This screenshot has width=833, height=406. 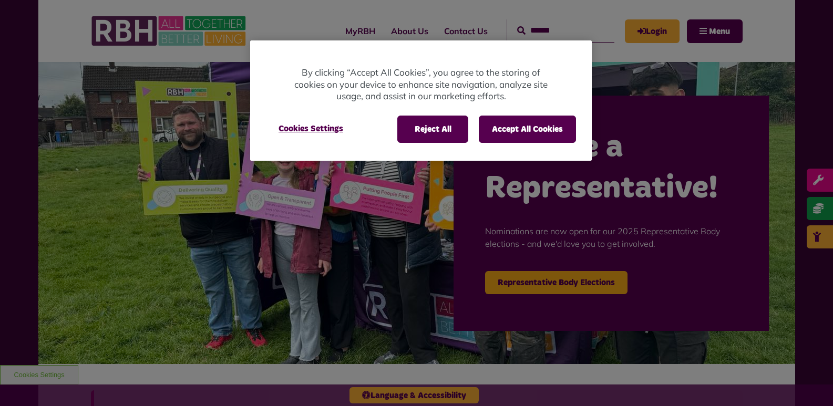 I want to click on div: Cookie banner, so click(x=421, y=100).